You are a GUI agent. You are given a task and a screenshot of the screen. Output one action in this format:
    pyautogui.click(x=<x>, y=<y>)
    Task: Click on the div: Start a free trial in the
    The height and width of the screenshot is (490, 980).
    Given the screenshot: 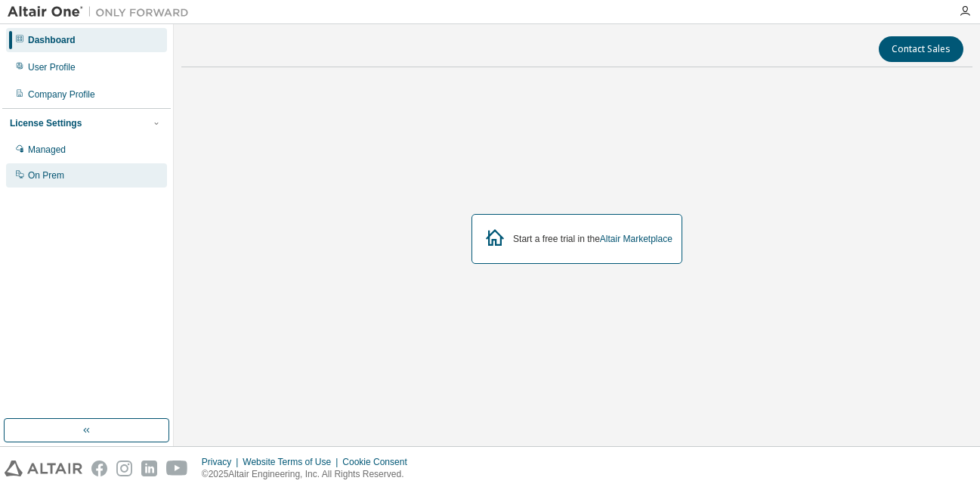 What is the action you would take?
    pyautogui.click(x=593, y=239)
    